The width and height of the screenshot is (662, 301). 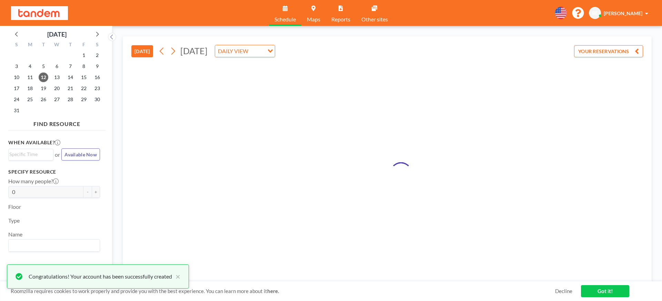 What do you see at coordinates (285, 19) in the screenshot?
I see `span: Schedule` at bounding box center [285, 19].